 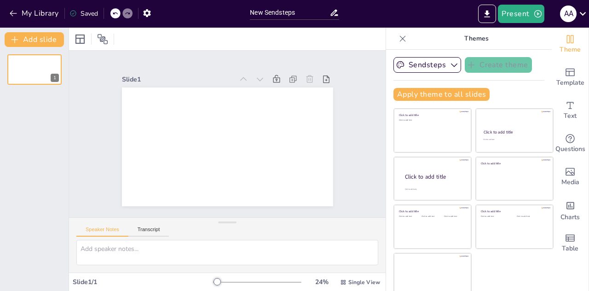 What do you see at coordinates (84, 13) in the screenshot?
I see `div: Saved` at bounding box center [84, 13].